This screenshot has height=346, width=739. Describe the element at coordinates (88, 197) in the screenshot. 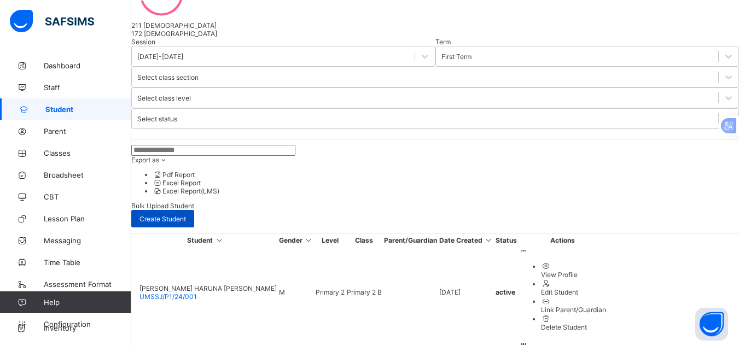

I see `span: CBT` at that location.